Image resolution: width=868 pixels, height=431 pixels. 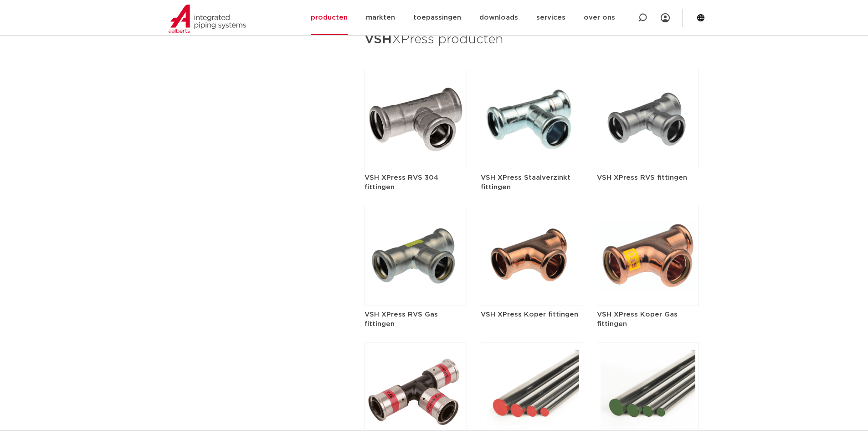 What do you see at coordinates (648, 319) in the screenshot?
I see `h5: VSH XPress Koper Gas fittingen` at bounding box center [648, 319].